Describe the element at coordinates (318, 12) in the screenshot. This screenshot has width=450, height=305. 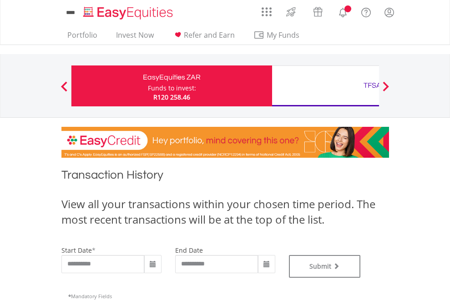
I see `img: vouchers-v2.svg` at that location.